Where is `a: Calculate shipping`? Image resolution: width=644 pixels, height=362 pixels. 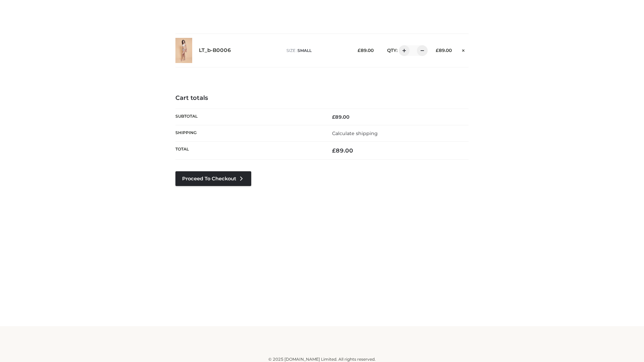
a: Calculate shipping is located at coordinates (355, 133).